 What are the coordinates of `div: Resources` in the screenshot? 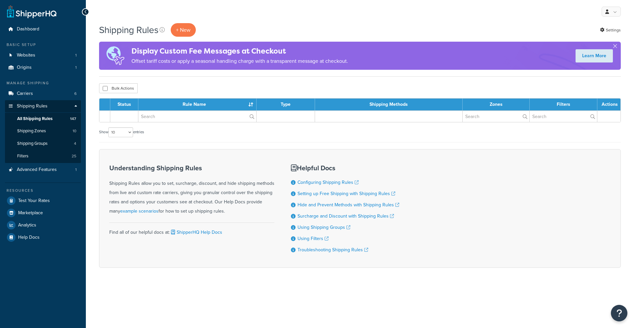 It's located at (43, 190).